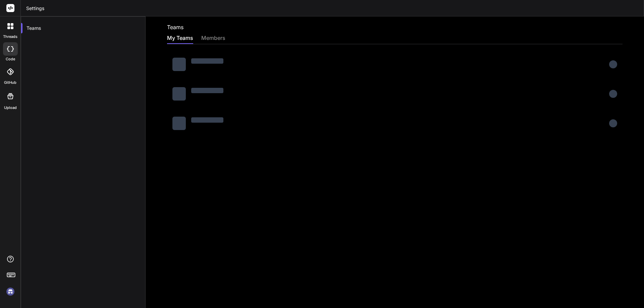  What do you see at coordinates (10, 37) in the screenshot?
I see `label: threads` at bounding box center [10, 37].